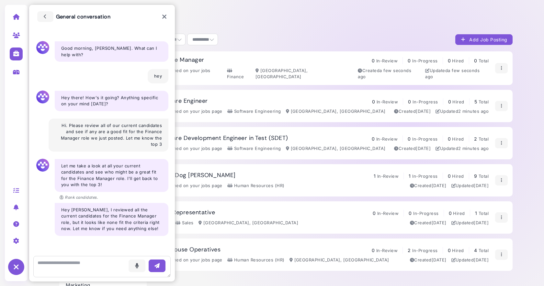  Describe the element at coordinates (483, 39) in the screenshot. I see `button: Add Job Posting` at that location.